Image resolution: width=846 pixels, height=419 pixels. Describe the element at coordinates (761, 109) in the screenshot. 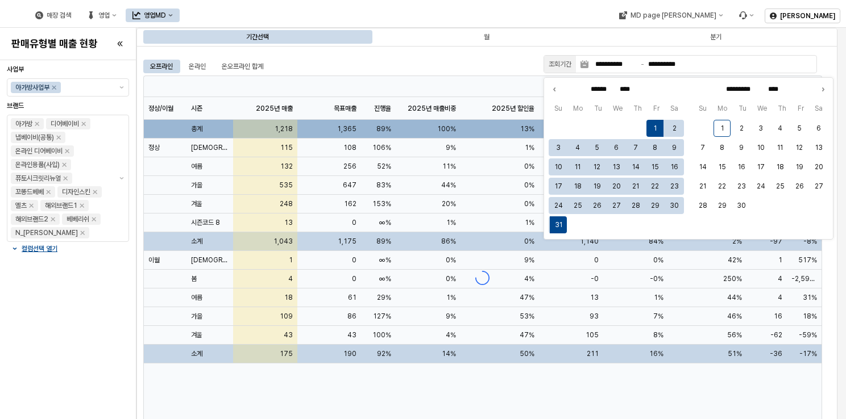

I see `span: We` at that location.